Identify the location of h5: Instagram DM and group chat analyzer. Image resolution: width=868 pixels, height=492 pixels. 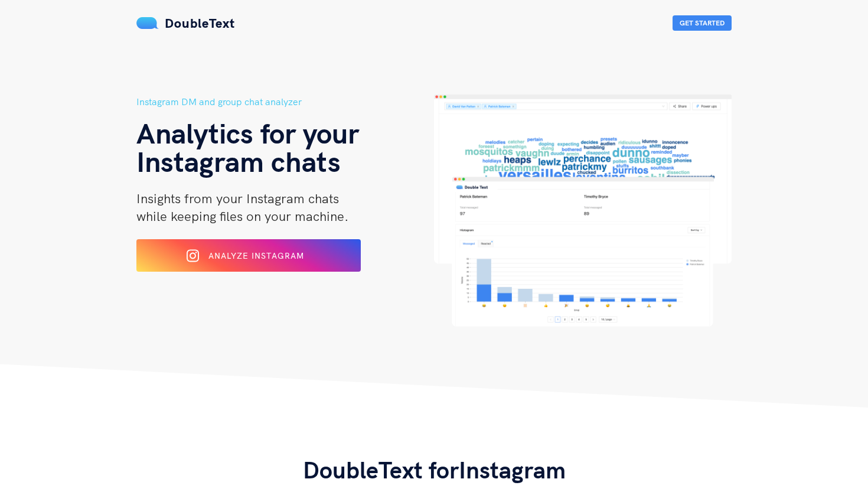
(286, 101).